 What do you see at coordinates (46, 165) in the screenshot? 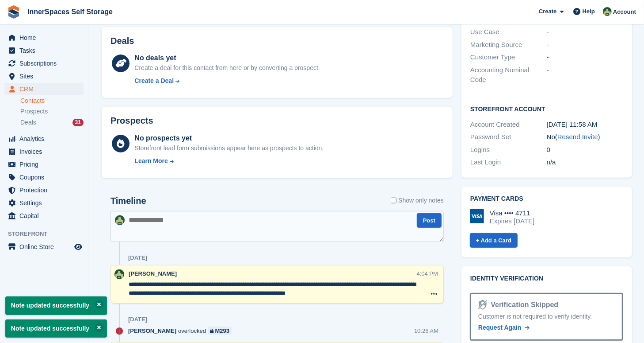
I see `span: Pricing` at bounding box center [46, 165].